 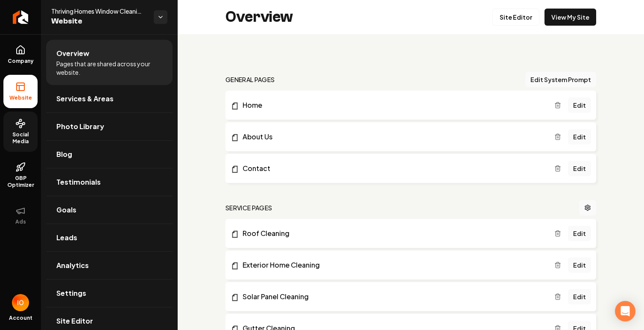 I want to click on span: Site Editor, so click(x=75, y=321).